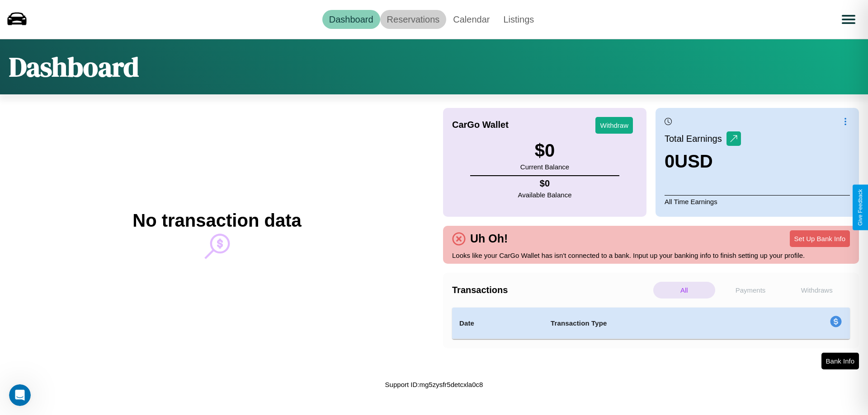 The width and height of the screenshot is (868, 415). What do you see at coordinates (819, 239) in the screenshot?
I see `button: Set Up Bank Info` at bounding box center [819, 239].